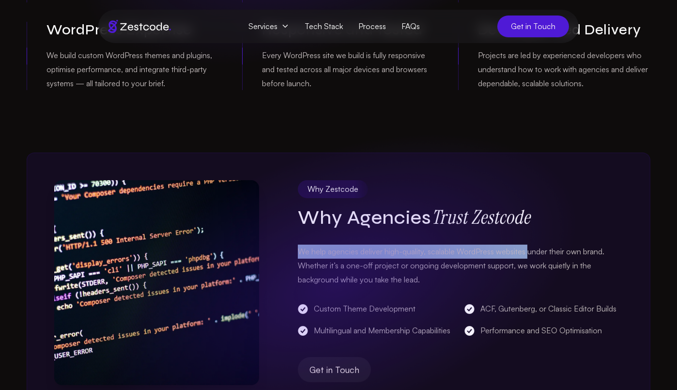  I want to click on img: Brand logo of zestcode digital, so click(139, 26).